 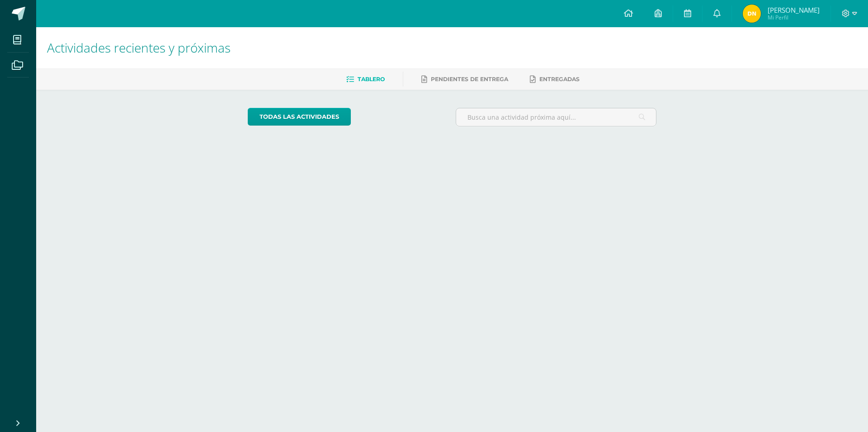 I want to click on a: todas las Actividades, so click(x=300, y=116).